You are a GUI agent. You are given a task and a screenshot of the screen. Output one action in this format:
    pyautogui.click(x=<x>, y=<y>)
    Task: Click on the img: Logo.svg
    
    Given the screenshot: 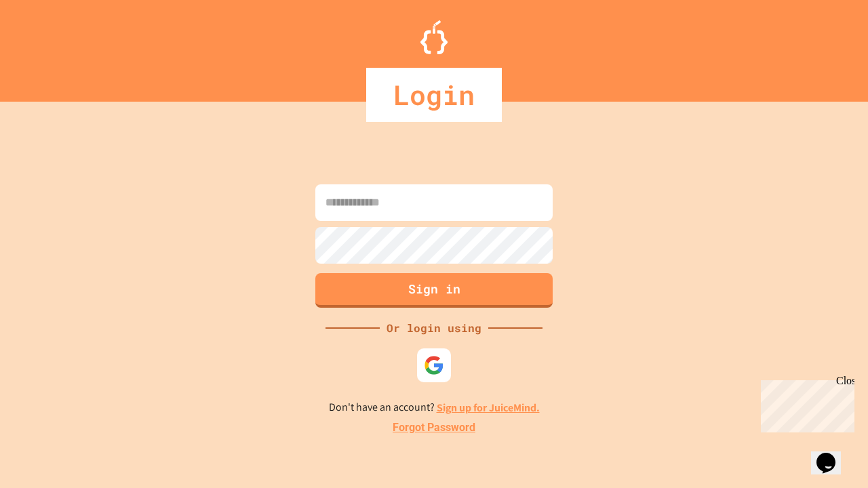 What is the action you would take?
    pyautogui.click(x=434, y=38)
    